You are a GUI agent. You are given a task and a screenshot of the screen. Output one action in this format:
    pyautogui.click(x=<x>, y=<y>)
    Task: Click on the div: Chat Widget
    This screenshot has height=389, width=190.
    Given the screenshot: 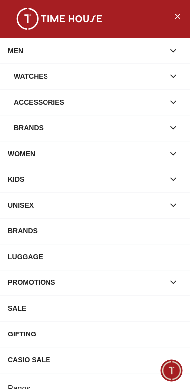 What is the action you would take?
    pyautogui.click(x=172, y=370)
    